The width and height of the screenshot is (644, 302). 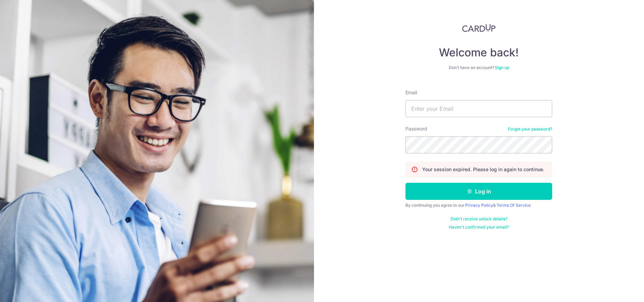 What do you see at coordinates (479, 109) in the screenshot?
I see `input: Enter your Email` at bounding box center [479, 109].